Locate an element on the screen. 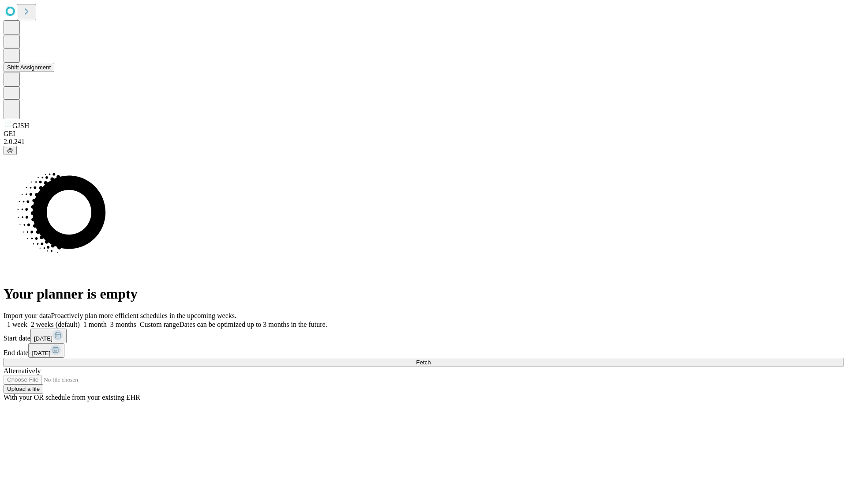  button: Shift Assignment is located at coordinates (29, 67).